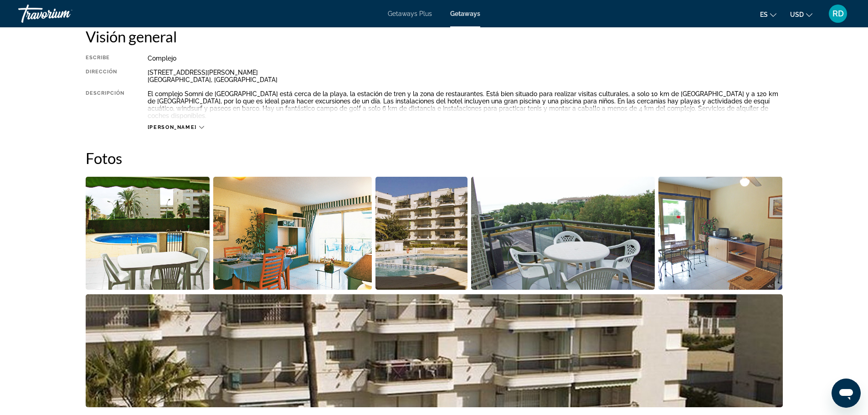  What do you see at coordinates (435, 37) in the screenshot?
I see `h2: Visión general` at bounding box center [435, 37].